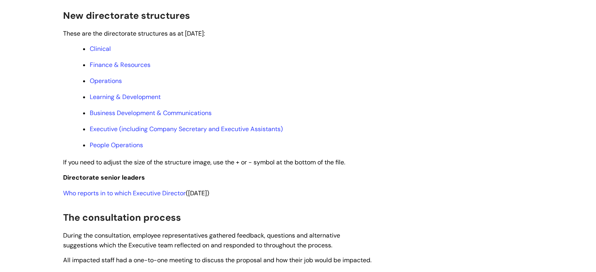 The height and width of the screenshot is (272, 596). What do you see at coordinates (204, 162) in the screenshot?
I see `span: If you need to adjust the size of the structure image, use the + or - symbol at the bottom of the...` at bounding box center [204, 162].